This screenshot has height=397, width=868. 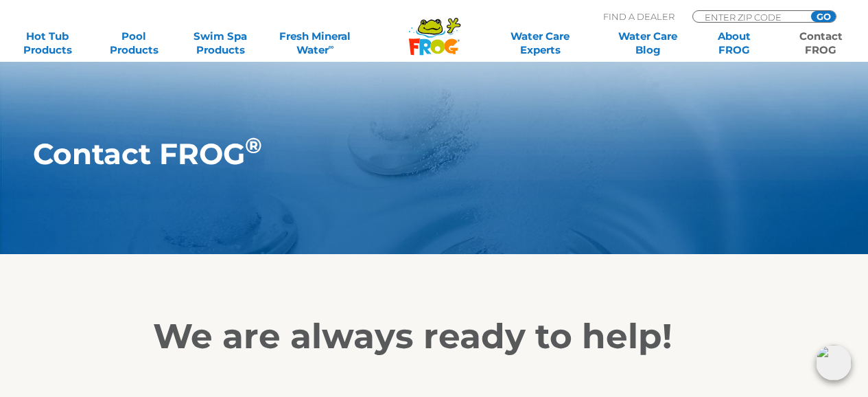 What do you see at coordinates (540, 43) in the screenshot?
I see `a: Water CareExperts` at bounding box center [540, 43].